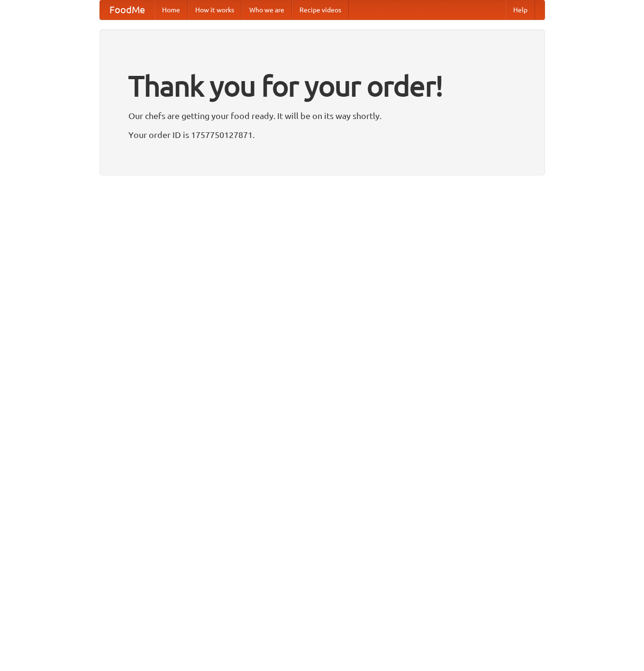  Describe the element at coordinates (322, 86) in the screenshot. I see `h1: Thank you for your order!` at that location.